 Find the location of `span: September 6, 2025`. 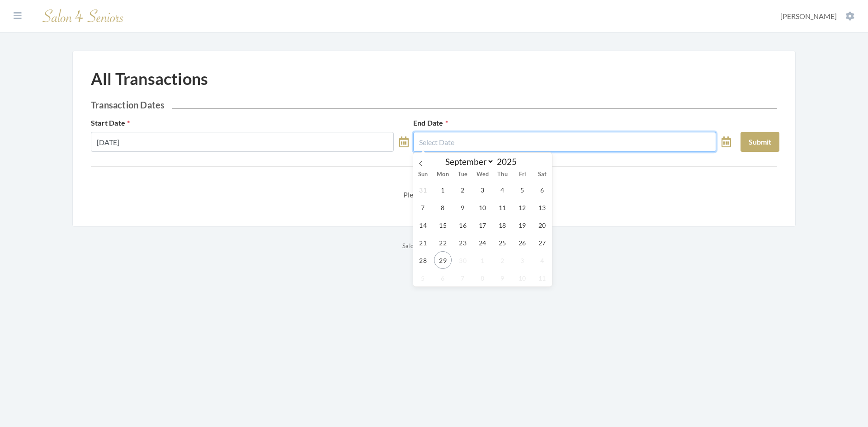

span: September 6, 2025 is located at coordinates (542, 189).